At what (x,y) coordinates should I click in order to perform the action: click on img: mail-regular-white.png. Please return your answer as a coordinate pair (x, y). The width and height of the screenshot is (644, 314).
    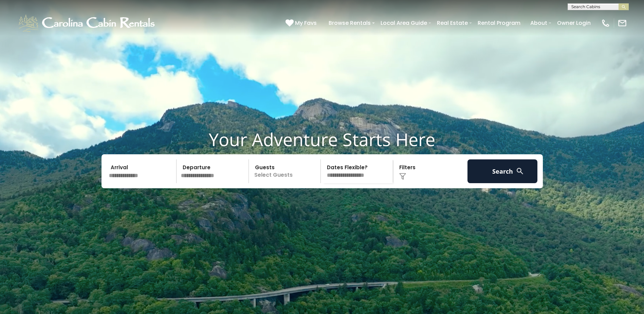
    Looking at the image, I should click on (623, 23).